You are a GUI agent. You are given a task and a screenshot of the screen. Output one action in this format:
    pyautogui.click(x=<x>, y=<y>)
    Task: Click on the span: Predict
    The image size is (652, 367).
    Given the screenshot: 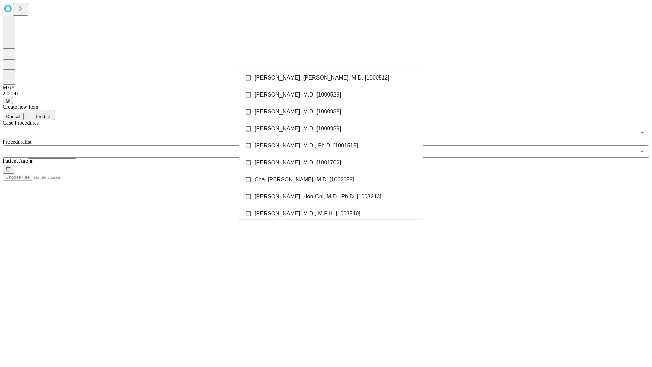 What is the action you would take?
    pyautogui.click(x=42, y=116)
    